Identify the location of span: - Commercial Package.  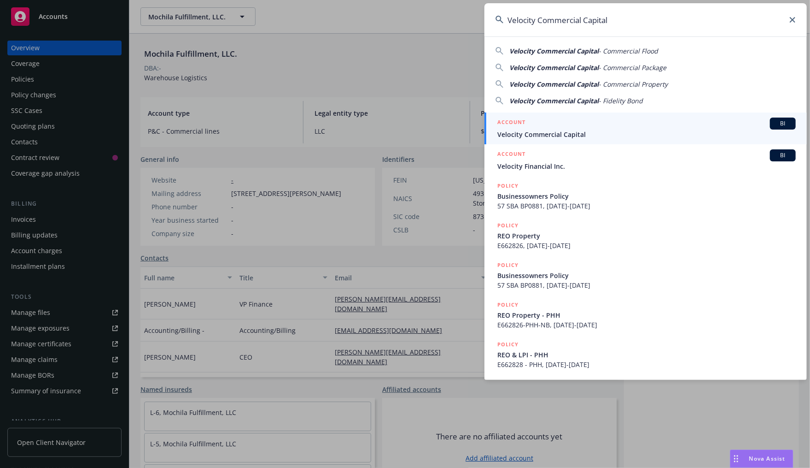
(632, 67).